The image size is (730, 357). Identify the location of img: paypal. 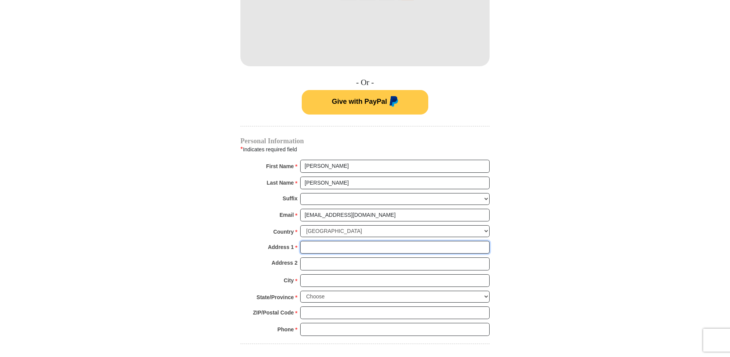
(393, 102).